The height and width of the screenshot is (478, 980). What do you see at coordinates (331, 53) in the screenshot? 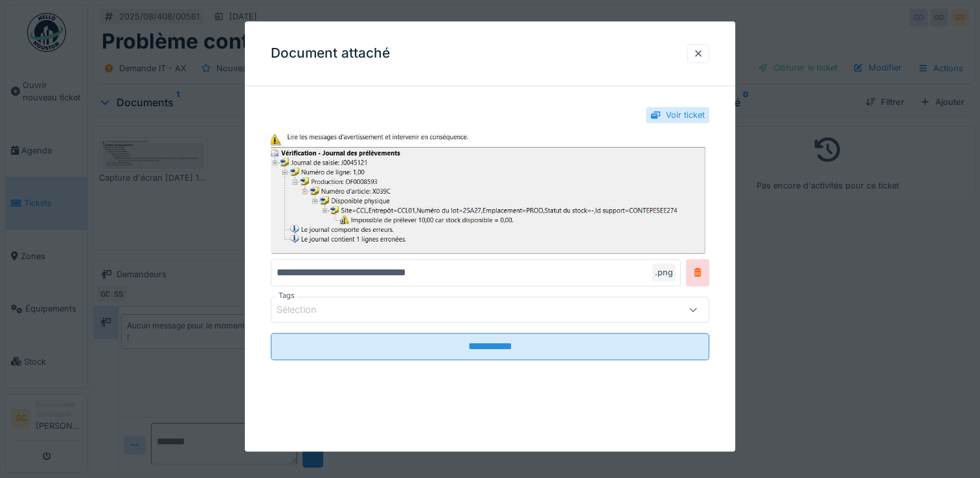
I see `h3: Document attaché` at bounding box center [331, 53].